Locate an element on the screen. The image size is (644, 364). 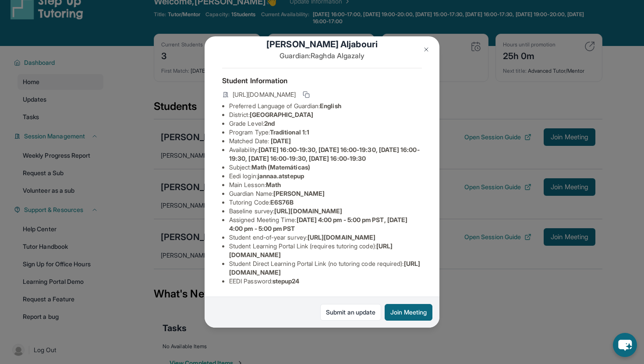
span: 2nd is located at coordinates (269, 123).